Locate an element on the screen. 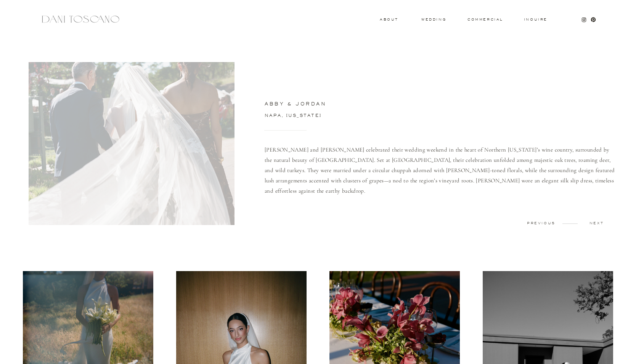 The width and height of the screenshot is (636, 364). a: Inquire is located at coordinates (536, 20).